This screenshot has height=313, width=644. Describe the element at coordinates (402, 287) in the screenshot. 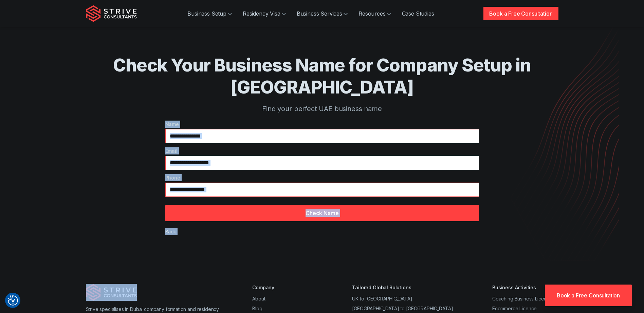

I see `div: Tailored Global Solutions` at that location.